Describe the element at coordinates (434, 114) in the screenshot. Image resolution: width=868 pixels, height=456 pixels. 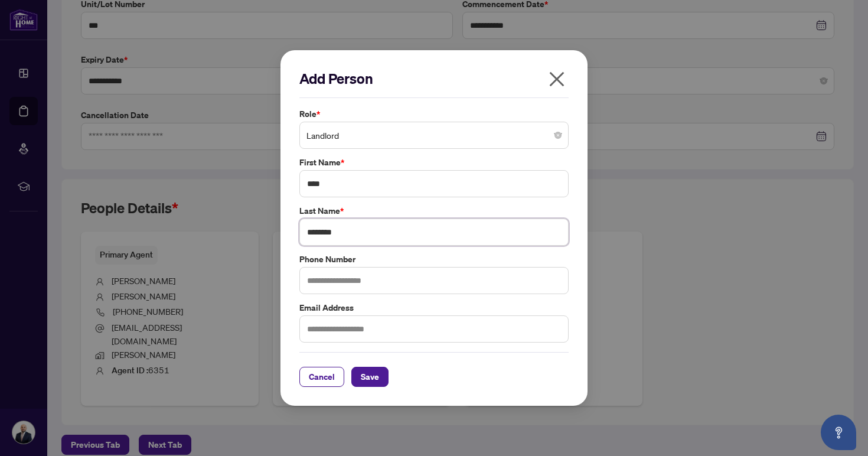
I see `label: Role` at that location.